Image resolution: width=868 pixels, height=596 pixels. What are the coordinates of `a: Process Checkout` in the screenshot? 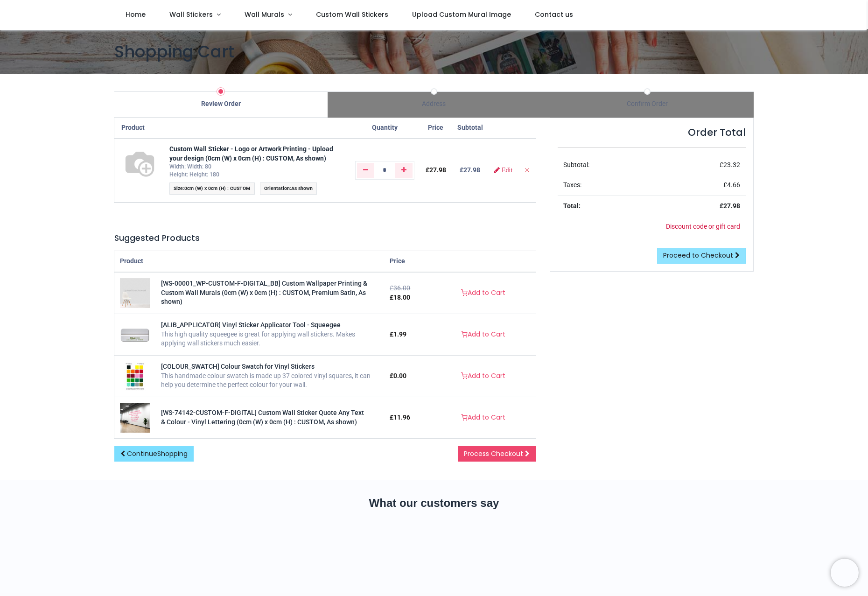 It's located at (497, 454).